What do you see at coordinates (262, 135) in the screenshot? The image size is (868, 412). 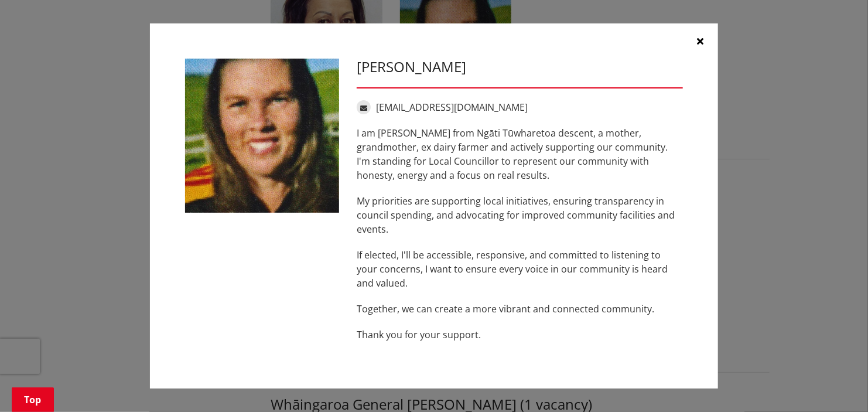 I see `img: WO-W-WW__DICKINSON_D__ydzbA` at bounding box center [262, 135].